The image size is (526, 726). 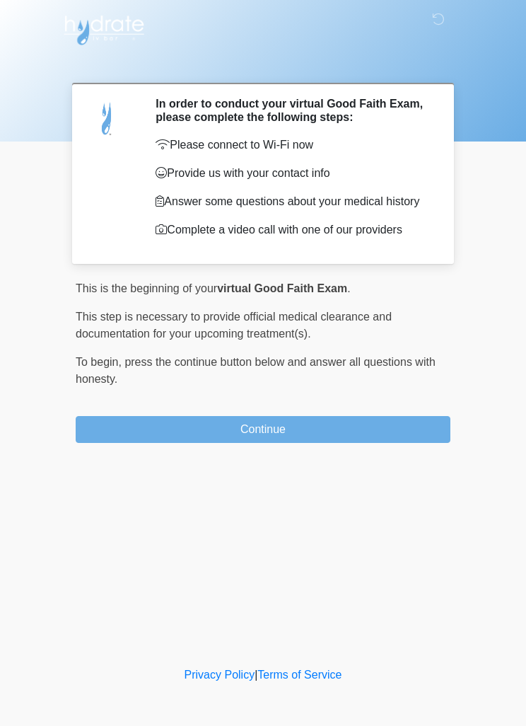 I want to click on p: Answer some questions about your medical history, so click(x=292, y=202).